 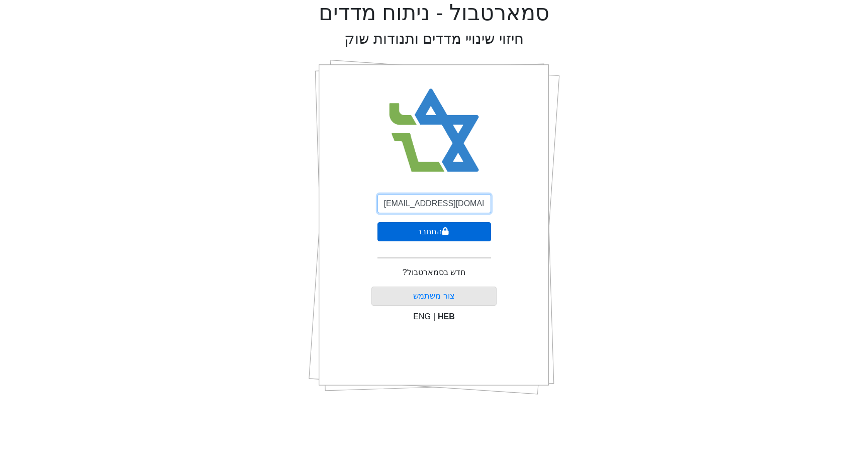 What do you see at coordinates (422, 316) in the screenshot?
I see `span: ENG` at bounding box center [422, 316].